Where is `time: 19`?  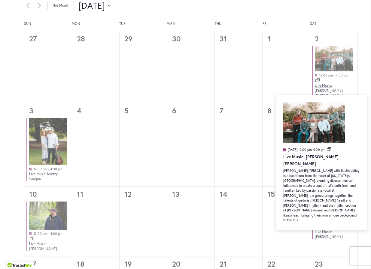 time: 19 is located at coordinates (128, 264).